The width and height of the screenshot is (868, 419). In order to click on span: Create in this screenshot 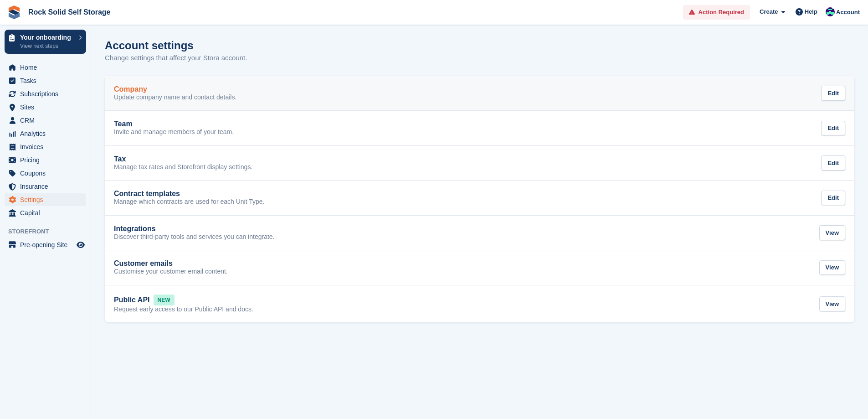, I will do `click(769, 12)`.